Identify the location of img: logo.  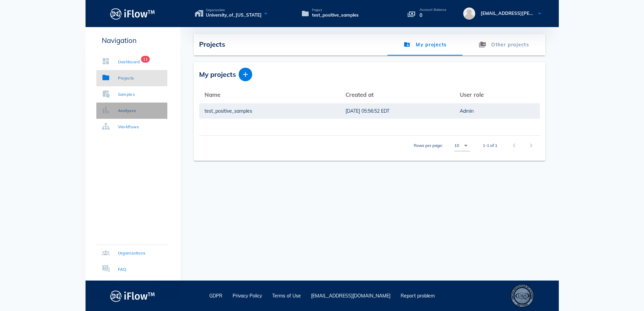
(133, 296).